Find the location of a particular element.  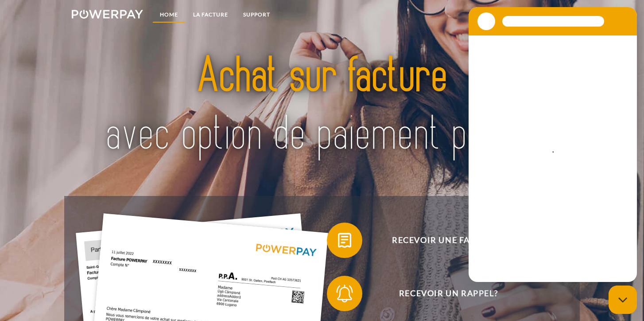

a: Support is located at coordinates (257, 15).